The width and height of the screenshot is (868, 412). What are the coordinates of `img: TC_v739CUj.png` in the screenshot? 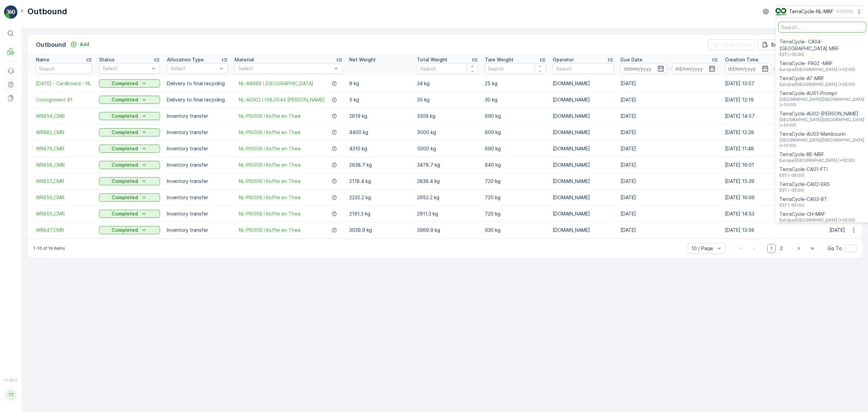 It's located at (781, 11).